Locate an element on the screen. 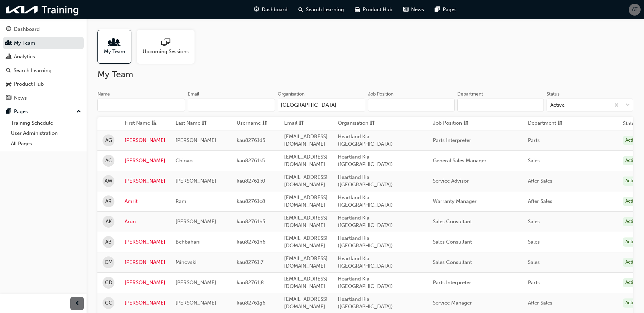  span: Parts is located at coordinates (534, 140).